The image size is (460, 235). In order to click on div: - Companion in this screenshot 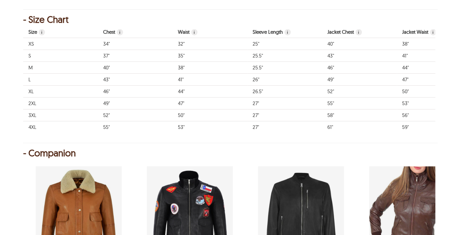, I will do `click(230, 153)`.